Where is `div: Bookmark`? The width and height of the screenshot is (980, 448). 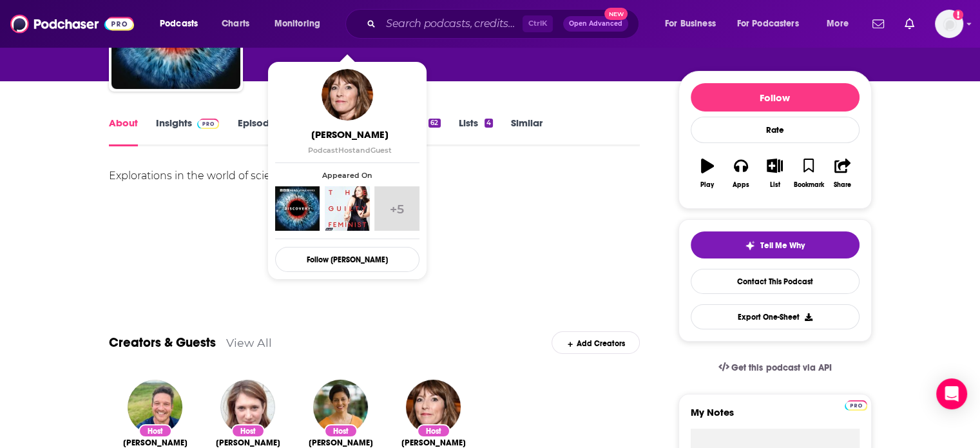
div: Bookmark is located at coordinates (808, 185).